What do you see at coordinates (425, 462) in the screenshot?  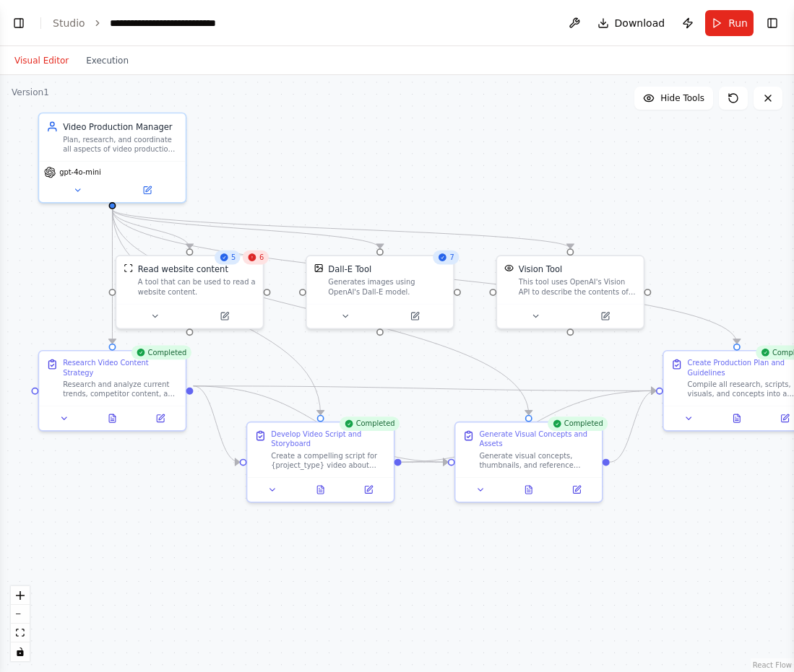 I see `g: Edge from 49b9b5ae-ded4-42fb-81ca-168b1d31bbc8 to b576c15d-c238-4e34-9e38-be264c109a8d` at bounding box center [425, 462].